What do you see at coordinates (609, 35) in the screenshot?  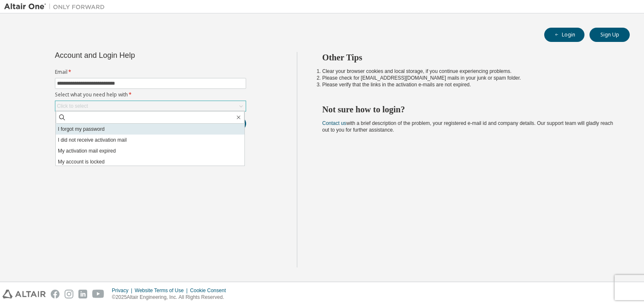 I see `button: Sign Up` at bounding box center [609, 35].